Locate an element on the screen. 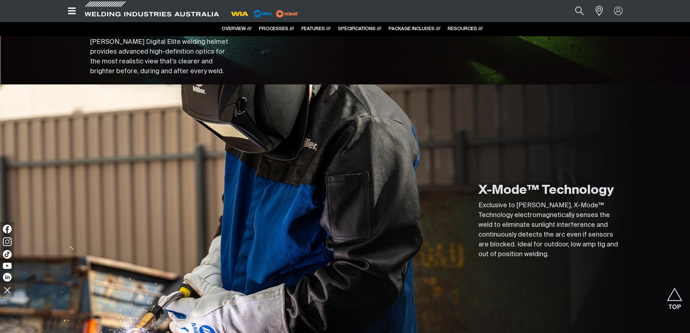 This screenshot has height=333, width=690. img: hide socials is located at coordinates (7, 290).